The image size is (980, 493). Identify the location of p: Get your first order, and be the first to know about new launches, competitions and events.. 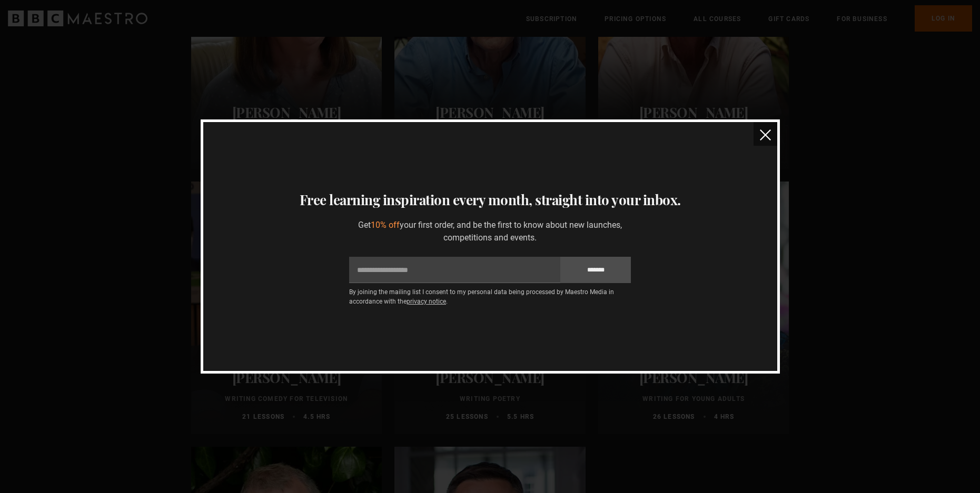
(490, 232).